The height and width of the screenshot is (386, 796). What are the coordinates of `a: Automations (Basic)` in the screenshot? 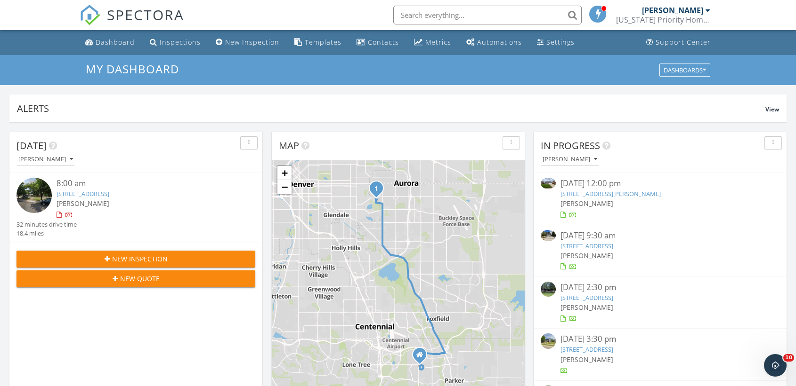 It's located at (494, 42).